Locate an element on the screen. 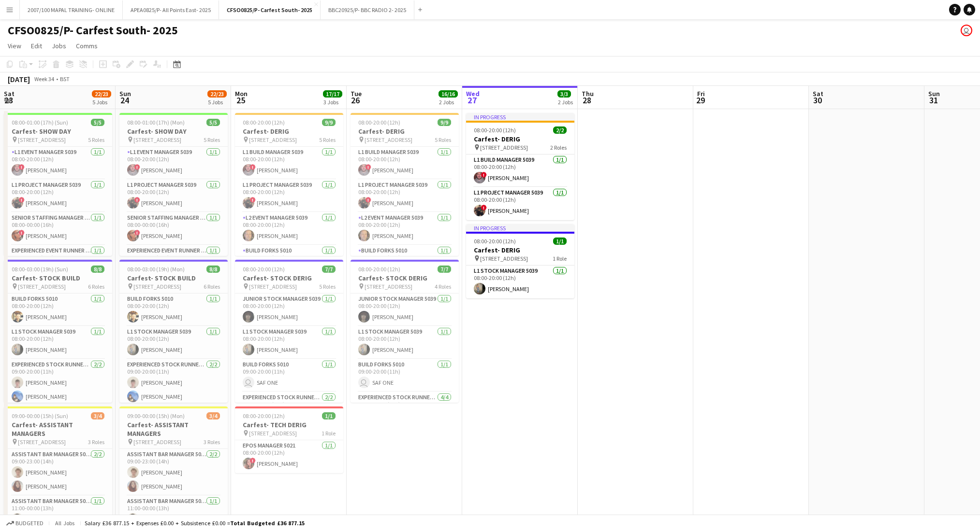  span: 6 Roles is located at coordinates (96, 286).